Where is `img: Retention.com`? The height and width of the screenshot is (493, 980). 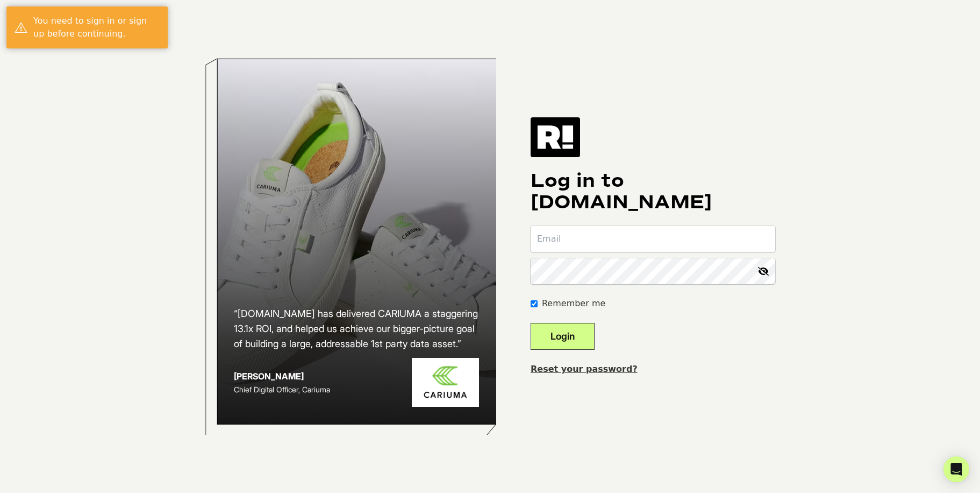
img: Retention.com is located at coordinates (555, 138).